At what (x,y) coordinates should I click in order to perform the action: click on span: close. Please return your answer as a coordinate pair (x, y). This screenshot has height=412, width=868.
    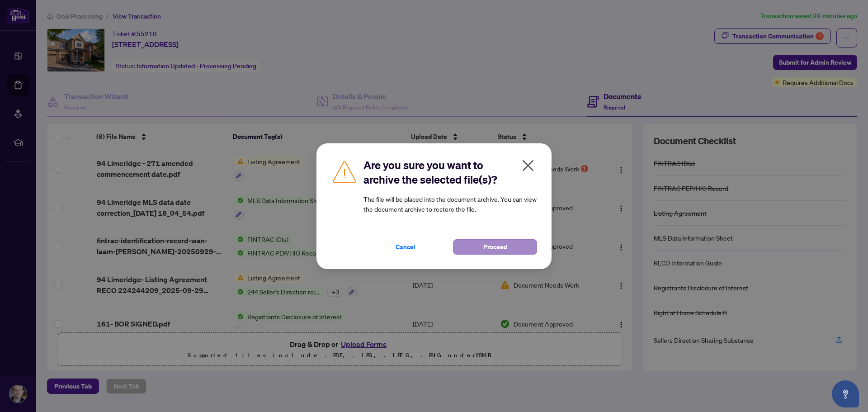
    Looking at the image, I should click on (528, 166).